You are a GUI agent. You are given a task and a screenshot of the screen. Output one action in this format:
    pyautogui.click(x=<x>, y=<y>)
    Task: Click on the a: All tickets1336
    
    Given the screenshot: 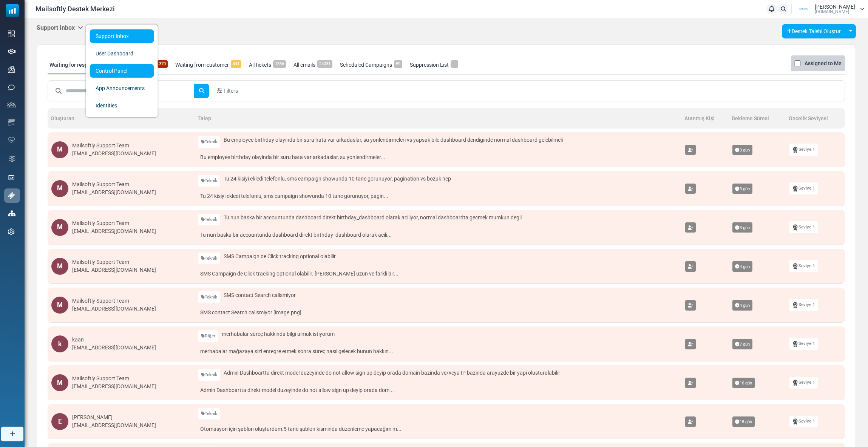 What is the action you would take?
    pyautogui.click(x=268, y=65)
    